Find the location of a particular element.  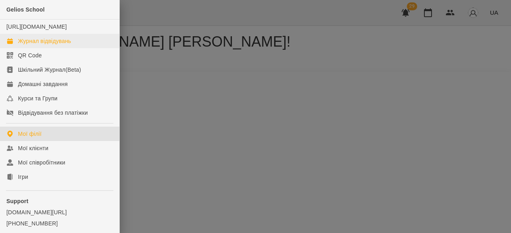

div: Ігри is located at coordinates (23, 177).